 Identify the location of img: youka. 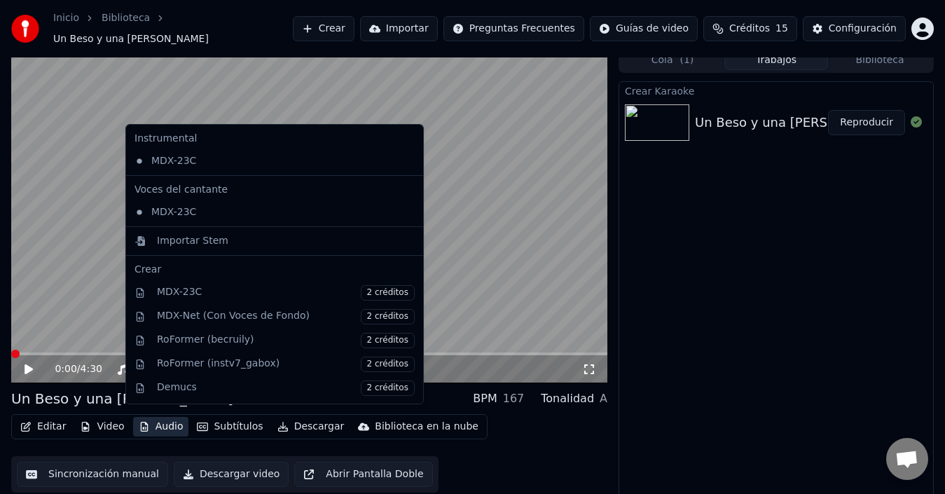
(25, 29).